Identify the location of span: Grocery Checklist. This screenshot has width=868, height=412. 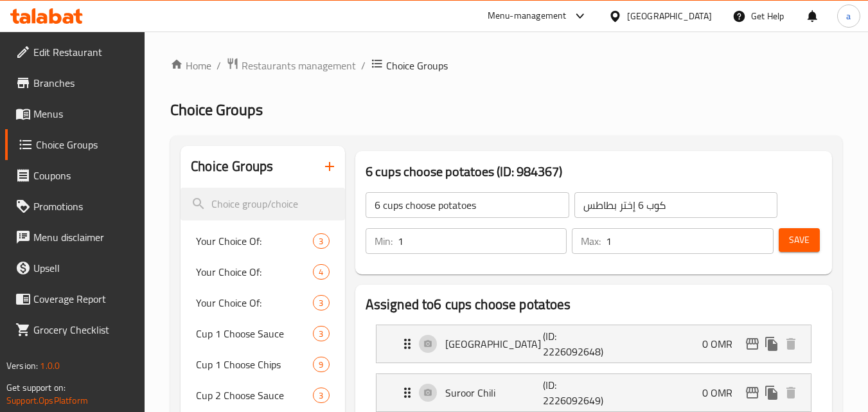
(84, 329).